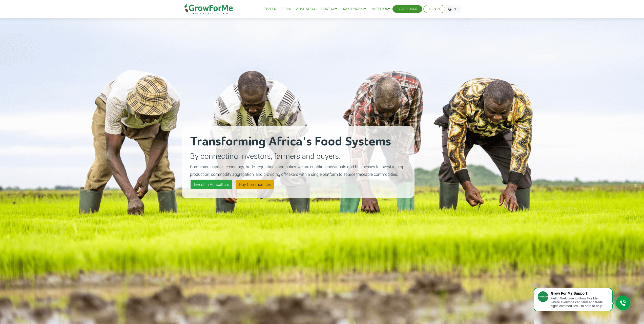 This screenshot has height=324, width=644. What do you see at coordinates (298, 142) in the screenshot?
I see `h2: Transforming Africa’s Food Systems` at bounding box center [298, 142].